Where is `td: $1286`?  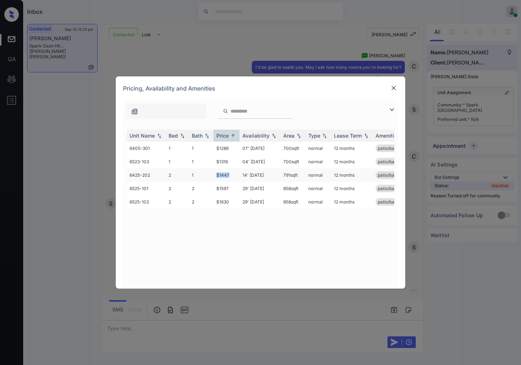 td: $1286 is located at coordinates (226, 148).